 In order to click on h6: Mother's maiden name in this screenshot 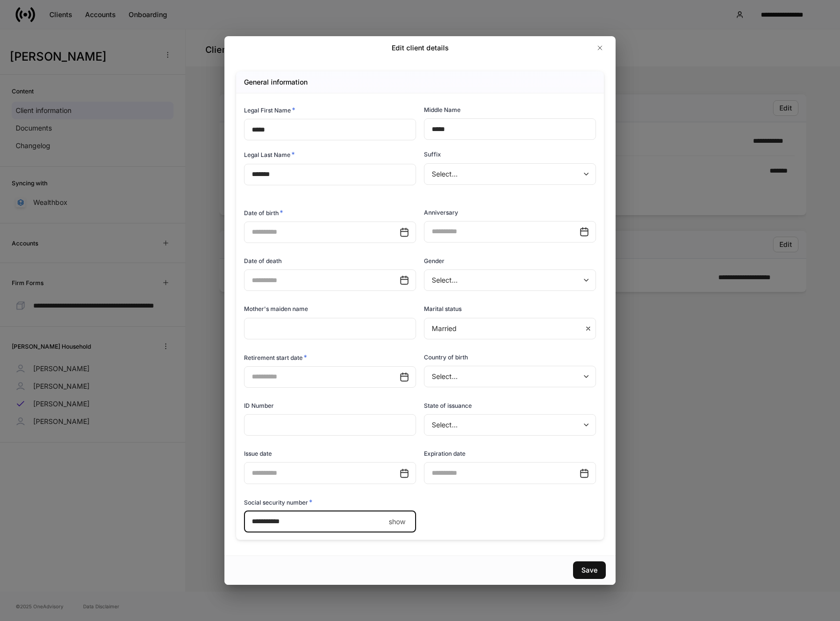, I will do `click(276, 309)`.